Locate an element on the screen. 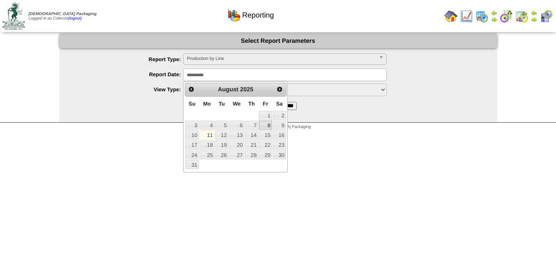 This screenshot has height=258, width=556. div: Select Report Parameters is located at coordinates (278, 41).